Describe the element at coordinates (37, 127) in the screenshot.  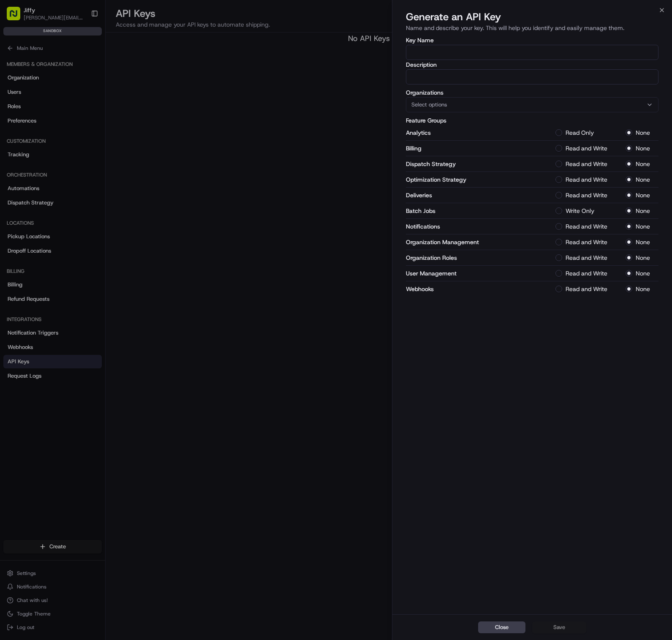
I see `a: 📗Knowledge Base` at that location.